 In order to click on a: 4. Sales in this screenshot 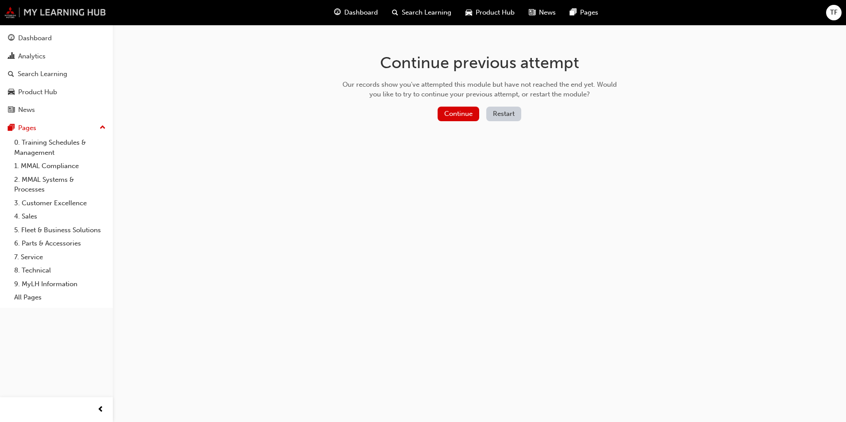, I will do `click(60, 216)`.